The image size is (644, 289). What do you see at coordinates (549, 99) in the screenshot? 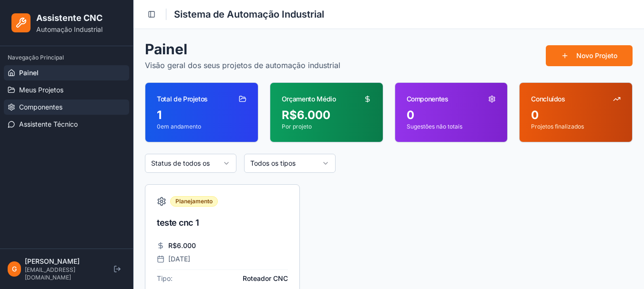
I see `font: Concluídos` at bounding box center [549, 99].